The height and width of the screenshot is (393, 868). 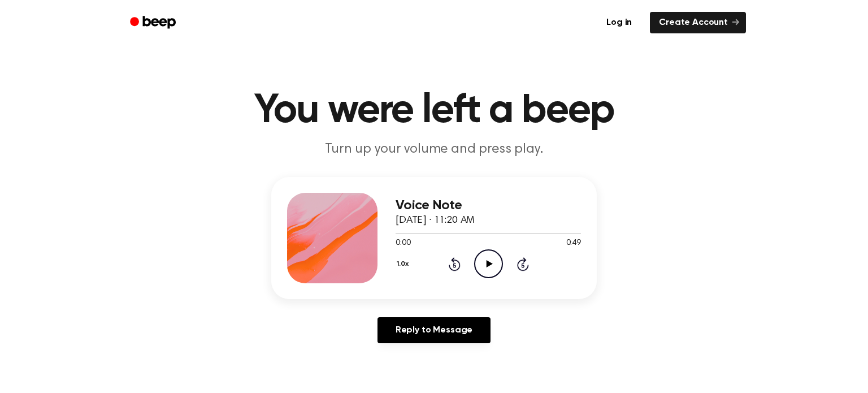 I want to click on p: Turn up your volume and press play., so click(x=434, y=150).